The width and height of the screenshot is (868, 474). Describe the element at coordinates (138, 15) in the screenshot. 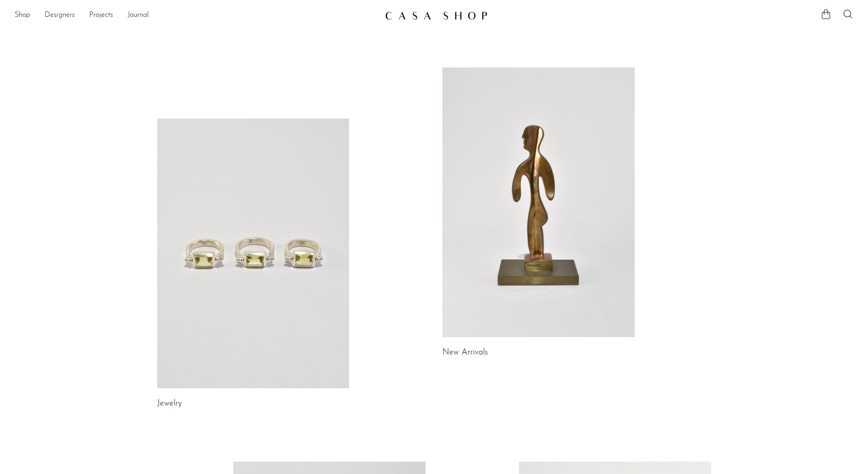

I see `a: Journal` at that location.